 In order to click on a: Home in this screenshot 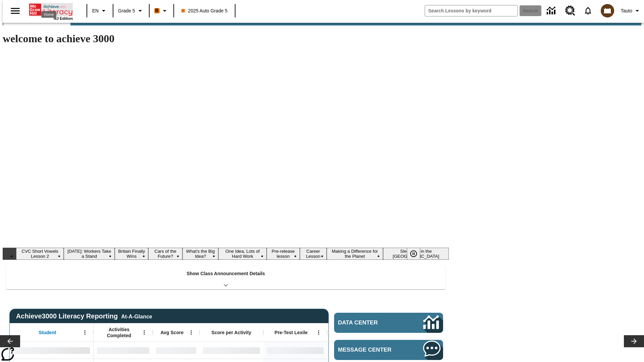, I will do `click(51, 10)`.